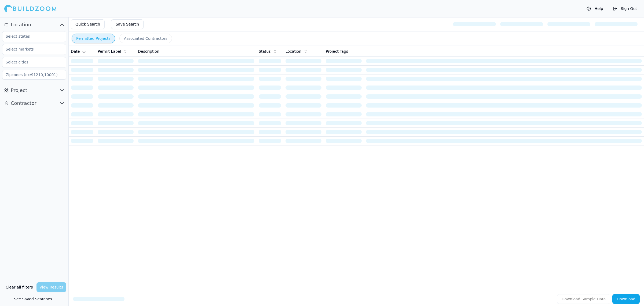 The image size is (644, 306). I want to click on span: Description, so click(149, 51).